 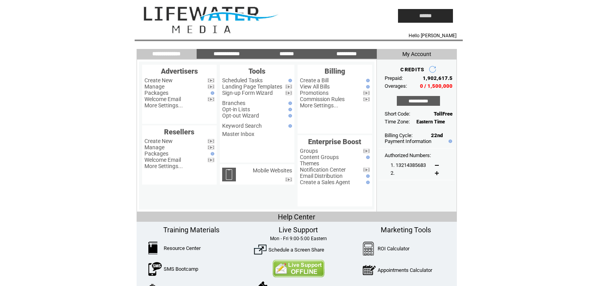 I want to click on a: Email Distribution, so click(x=321, y=176).